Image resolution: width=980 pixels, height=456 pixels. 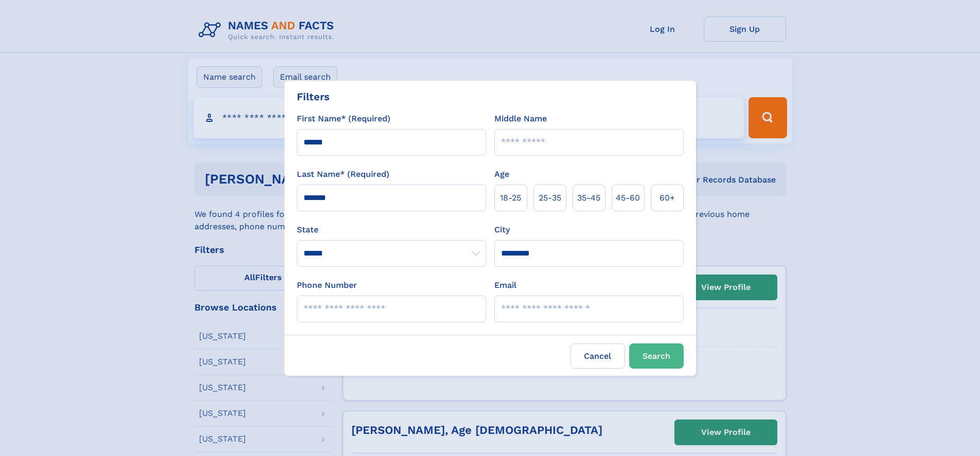 What do you see at coordinates (344, 118) in the screenshot?
I see `label: First Name* (Required)` at bounding box center [344, 118].